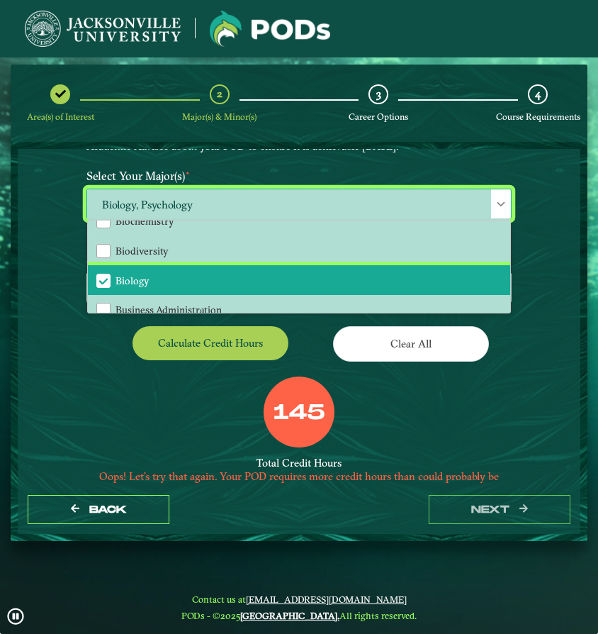  What do you see at coordinates (411, 343) in the screenshot?
I see `button: Clear All` at bounding box center [411, 343].